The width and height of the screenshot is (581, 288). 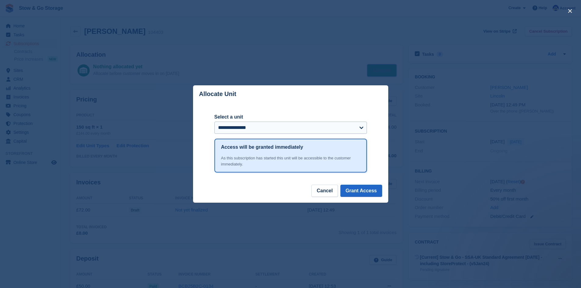 What do you see at coordinates (361, 191) in the screenshot?
I see `button: Grant Access` at bounding box center [361, 191].